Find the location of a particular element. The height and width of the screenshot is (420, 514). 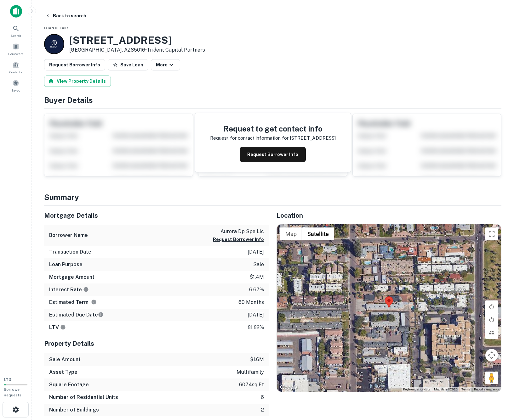

span: Map data ©2025 is located at coordinates (446, 389).